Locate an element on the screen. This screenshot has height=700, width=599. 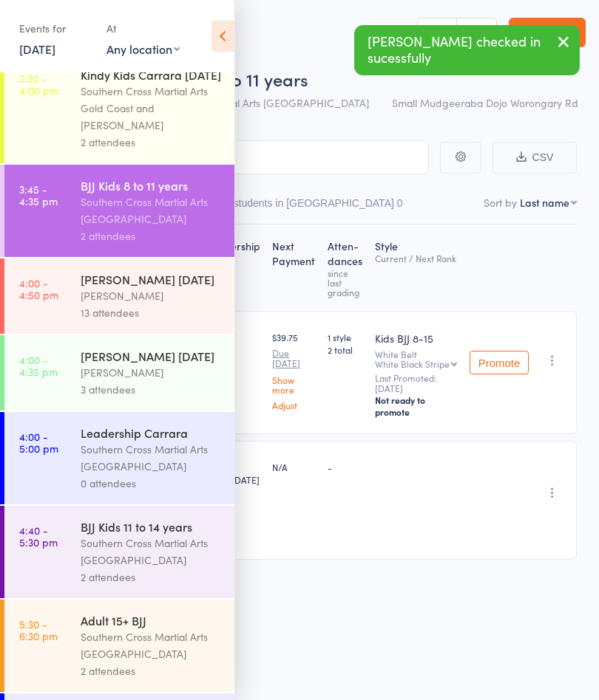
div: White Black Stripe is located at coordinates (412, 363).